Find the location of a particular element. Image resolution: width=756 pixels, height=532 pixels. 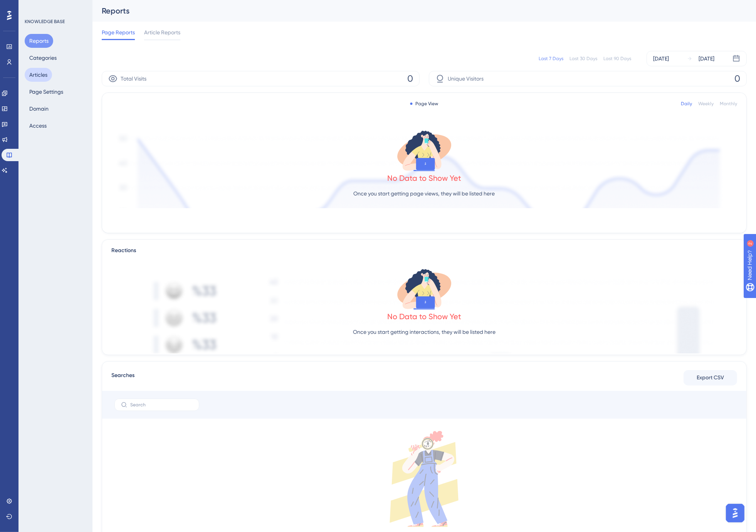

div: Reactions is located at coordinates (424, 251).